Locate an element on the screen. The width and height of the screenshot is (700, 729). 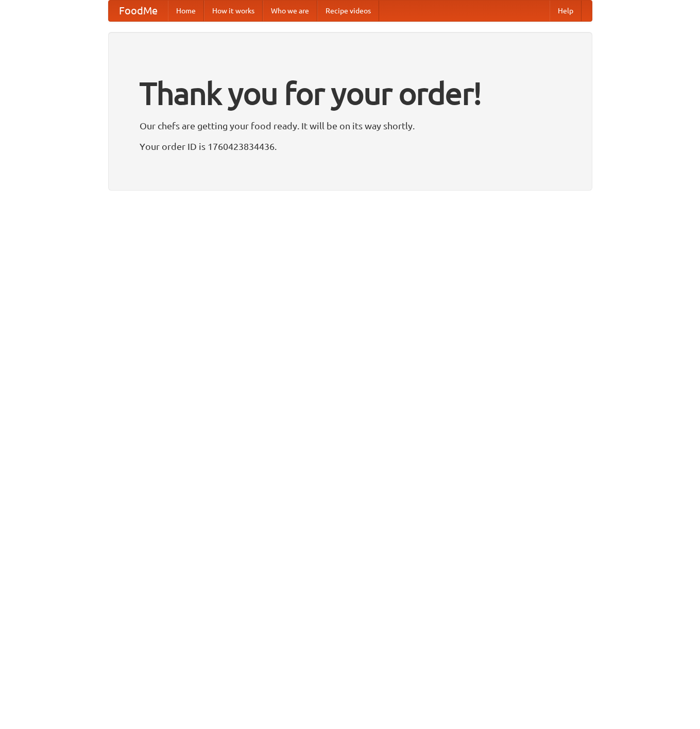
a: Help is located at coordinates (565, 11).